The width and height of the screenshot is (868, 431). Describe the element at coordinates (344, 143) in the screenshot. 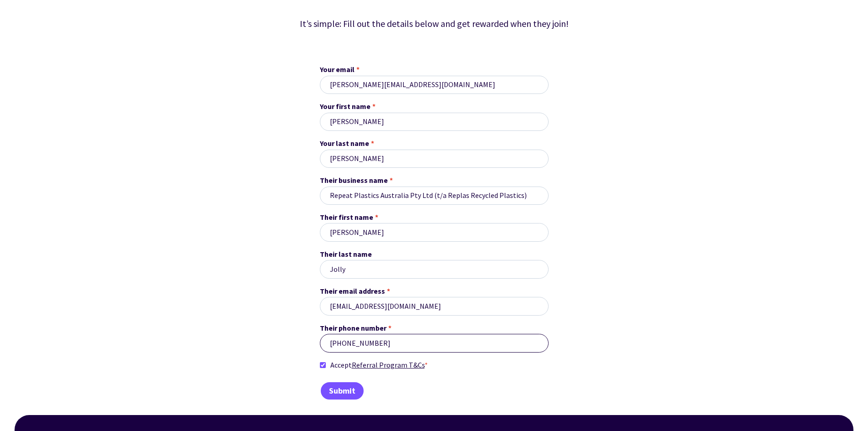

I see `span: Your last name` at that location.